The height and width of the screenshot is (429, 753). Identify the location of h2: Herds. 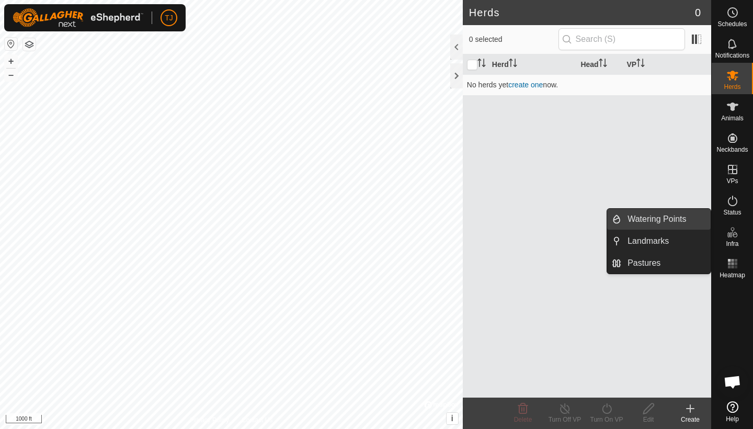
(582, 13).